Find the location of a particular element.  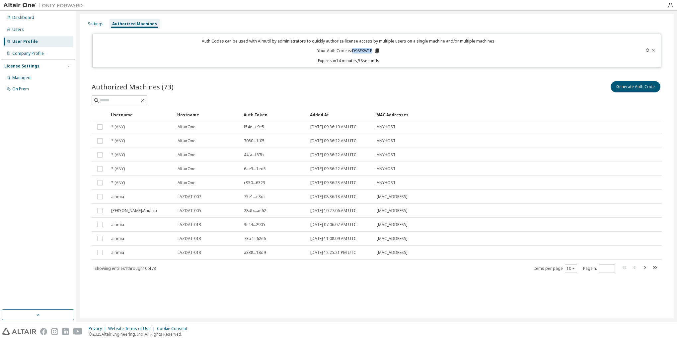

span: 3c44...2905 is located at coordinates (255, 224).